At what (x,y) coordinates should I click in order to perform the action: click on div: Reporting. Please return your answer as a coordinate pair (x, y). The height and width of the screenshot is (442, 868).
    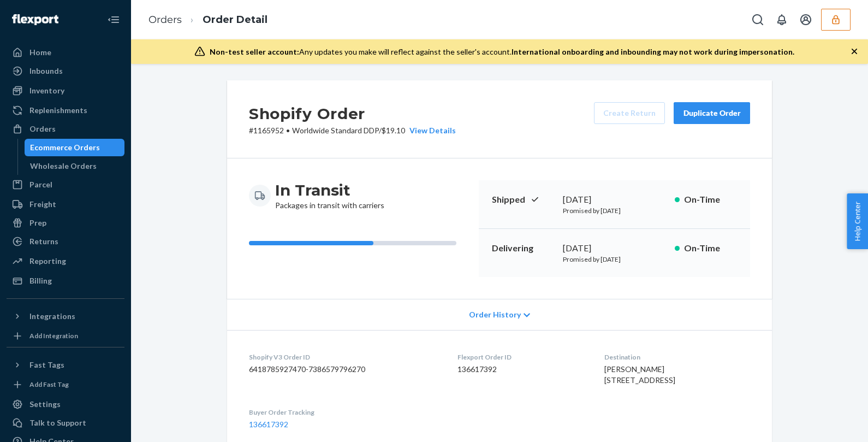
    Looking at the image, I should click on (47, 261).